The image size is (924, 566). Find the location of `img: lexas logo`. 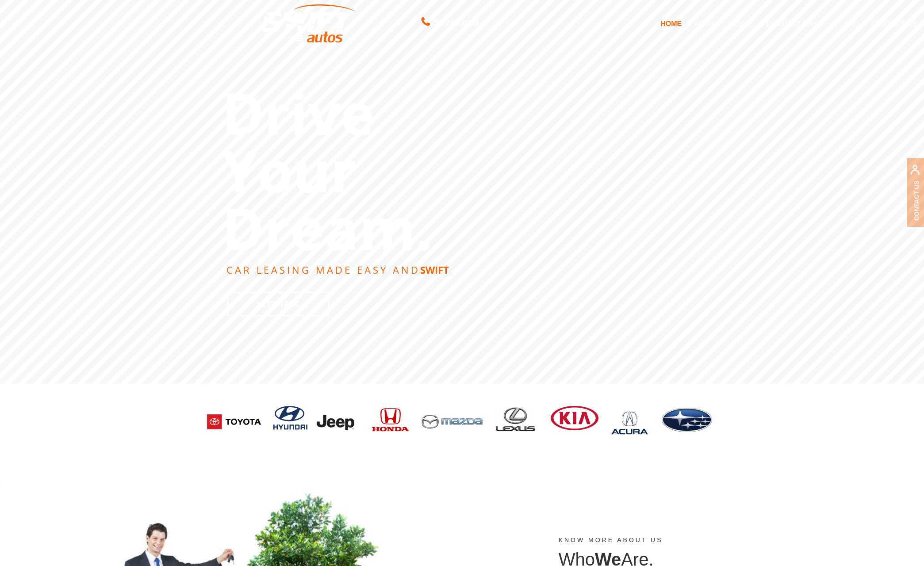

img: lexas logo is located at coordinates (516, 419).